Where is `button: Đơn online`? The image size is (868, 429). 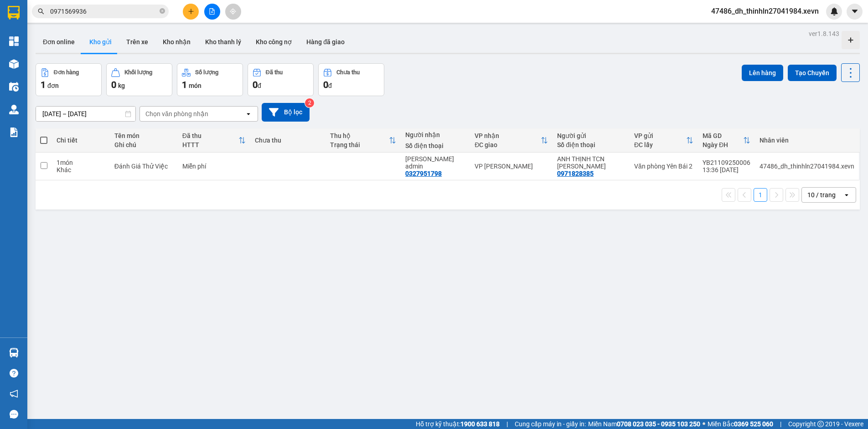
button: Đơn online is located at coordinates (59, 42).